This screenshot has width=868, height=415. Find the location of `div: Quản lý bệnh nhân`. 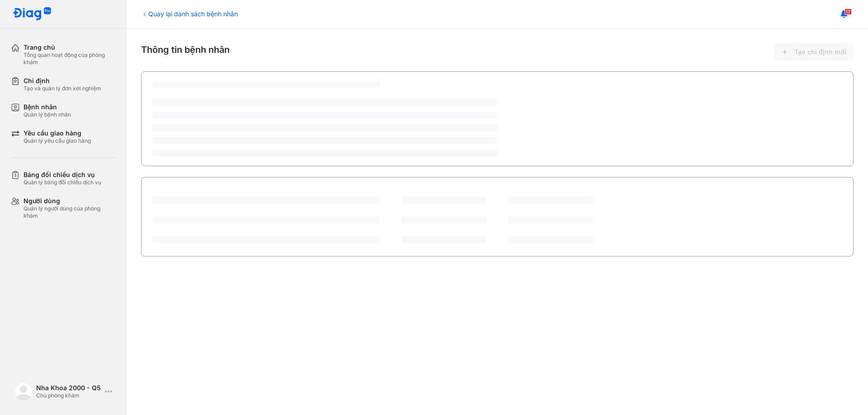

div: Quản lý bệnh nhân is located at coordinates (47, 115).